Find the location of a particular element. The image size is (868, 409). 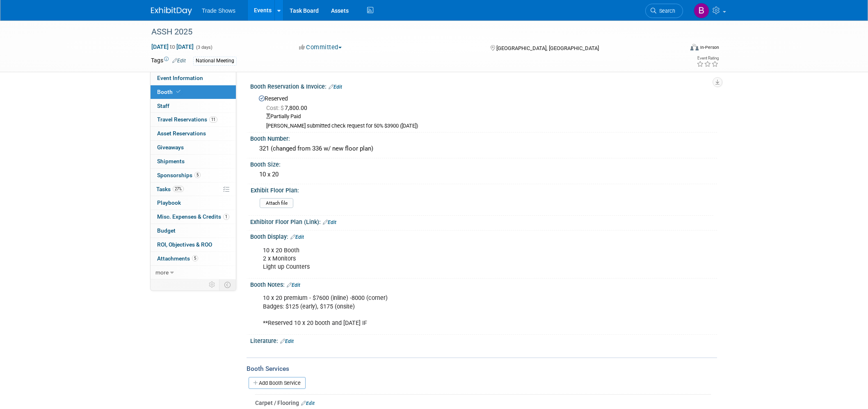

a: Shipments is located at coordinates (193, 161).